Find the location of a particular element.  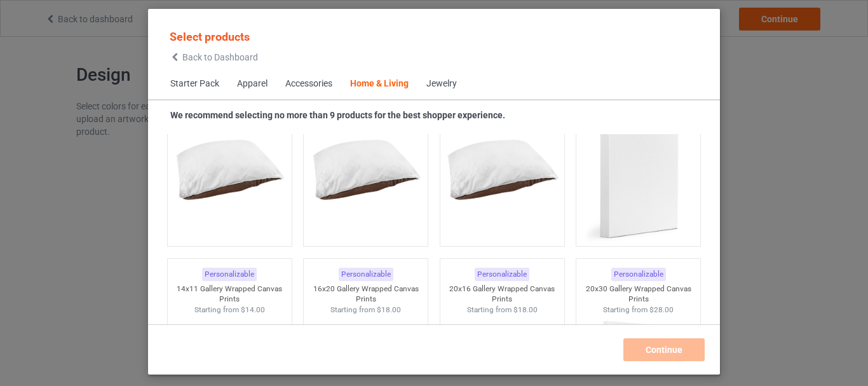

div: Accessories is located at coordinates (309, 84).